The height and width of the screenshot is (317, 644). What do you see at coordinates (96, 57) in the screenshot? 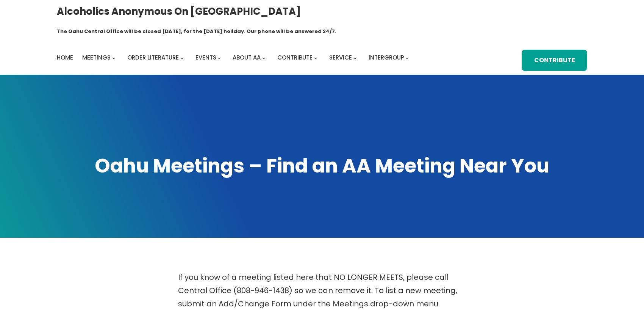
I see `span: Meetings` at bounding box center [96, 57].